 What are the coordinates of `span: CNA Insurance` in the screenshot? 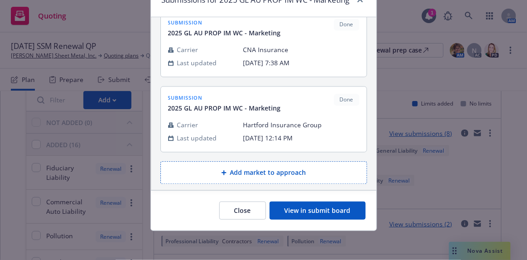 It's located at (301, 50).